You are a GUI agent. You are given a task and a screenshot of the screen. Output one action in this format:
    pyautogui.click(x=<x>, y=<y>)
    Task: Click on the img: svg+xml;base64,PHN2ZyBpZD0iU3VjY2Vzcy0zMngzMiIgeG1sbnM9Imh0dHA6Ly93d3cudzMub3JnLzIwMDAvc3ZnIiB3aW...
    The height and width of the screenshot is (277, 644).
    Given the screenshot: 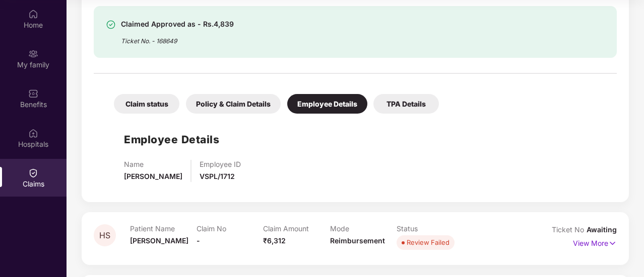 What is the action you would take?
    pyautogui.click(x=111, y=25)
    